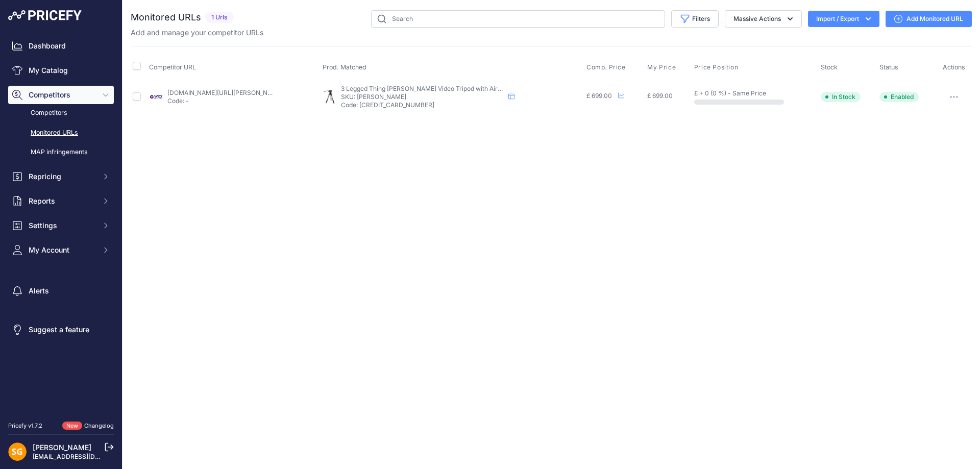  I want to click on a: Alerts, so click(60, 291).